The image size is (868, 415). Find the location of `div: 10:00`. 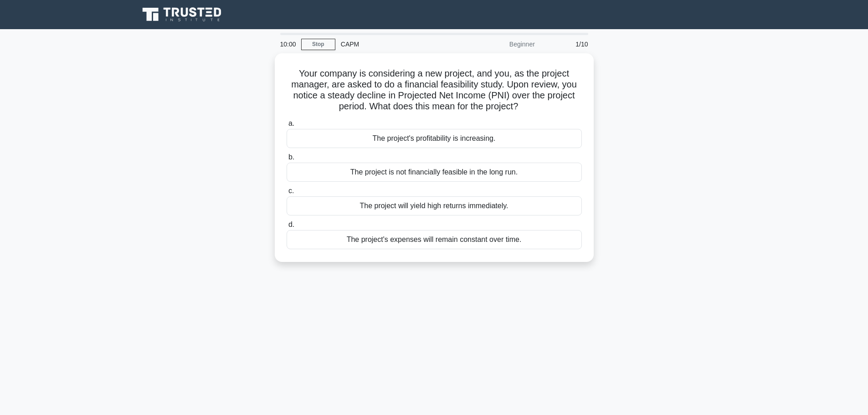

div: 10:00 is located at coordinates (288, 44).